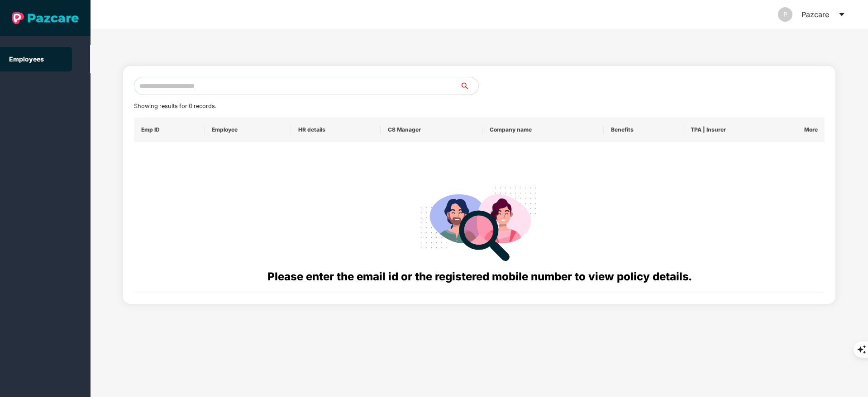  I want to click on a: Employees, so click(26, 59).